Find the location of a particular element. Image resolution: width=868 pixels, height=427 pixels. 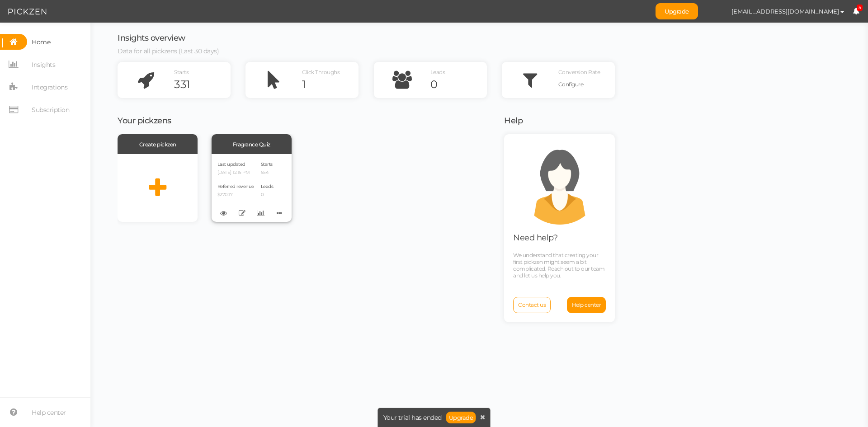

p: 0 is located at coordinates (267, 195).